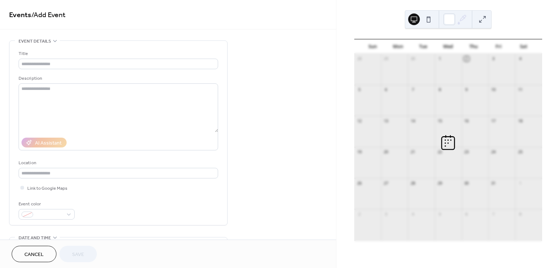 Image resolution: width=560 pixels, height=268 pixels. I want to click on div: Wed, so click(448, 47).